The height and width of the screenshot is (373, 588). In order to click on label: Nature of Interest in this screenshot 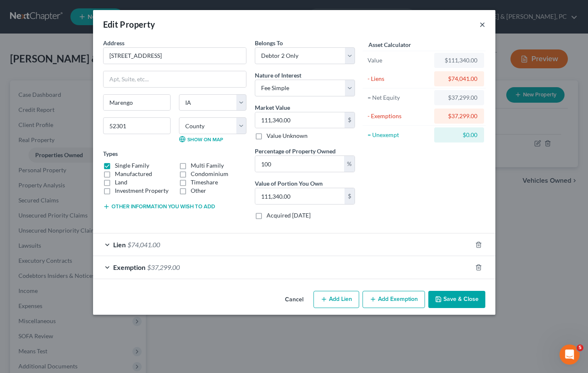, I will do `click(278, 75)`.